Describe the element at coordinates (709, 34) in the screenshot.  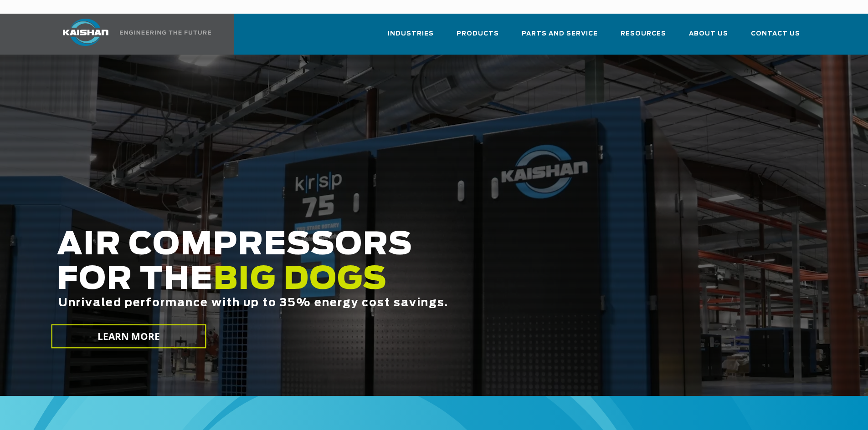
I see `span: About Us` at that location.